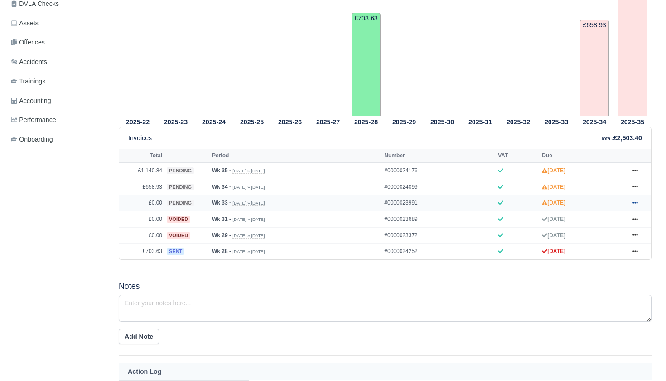 The width and height of the screenshot is (666, 381). Describe the element at coordinates (439, 203) in the screenshot. I see `td: #0000023991` at that location.